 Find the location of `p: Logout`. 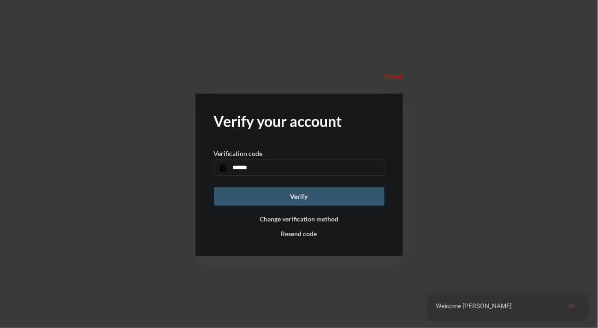

p: Logout is located at coordinates (394, 76).